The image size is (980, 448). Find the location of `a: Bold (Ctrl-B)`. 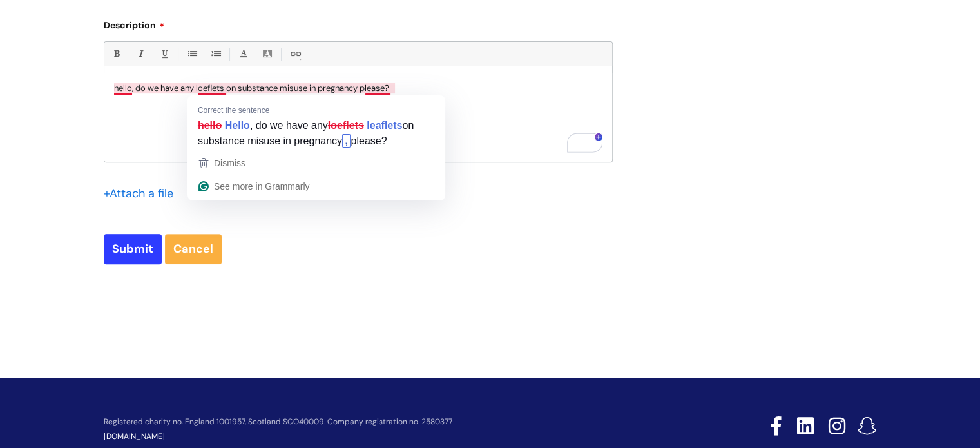

a: Bold (Ctrl-B) is located at coordinates (116, 54).